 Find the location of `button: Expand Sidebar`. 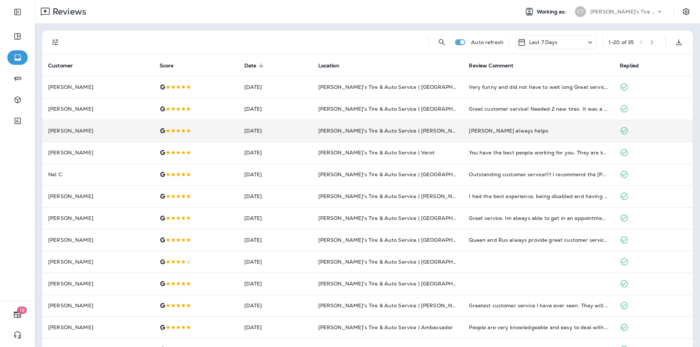

button: Expand Sidebar is located at coordinates (17, 12).